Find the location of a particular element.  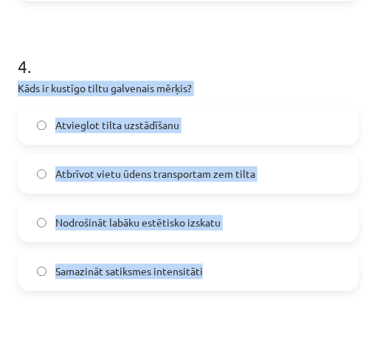

p: Kāds ir kustīgo tiltu galvenais mērķis? is located at coordinates (188, 89).